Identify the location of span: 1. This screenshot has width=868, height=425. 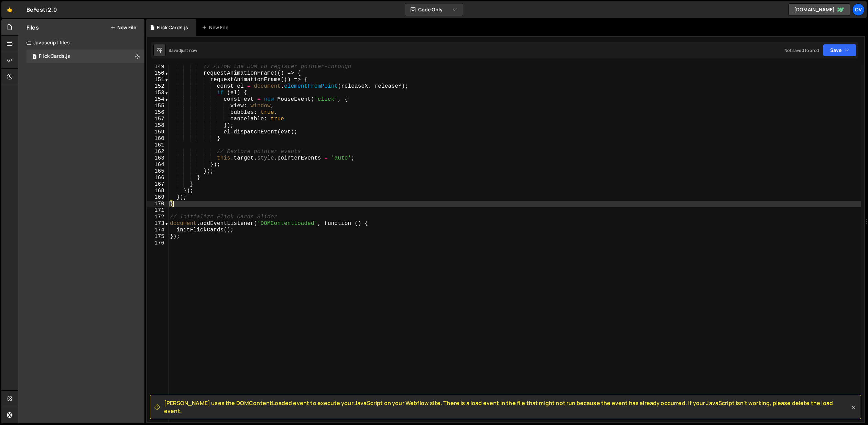
(35, 57).